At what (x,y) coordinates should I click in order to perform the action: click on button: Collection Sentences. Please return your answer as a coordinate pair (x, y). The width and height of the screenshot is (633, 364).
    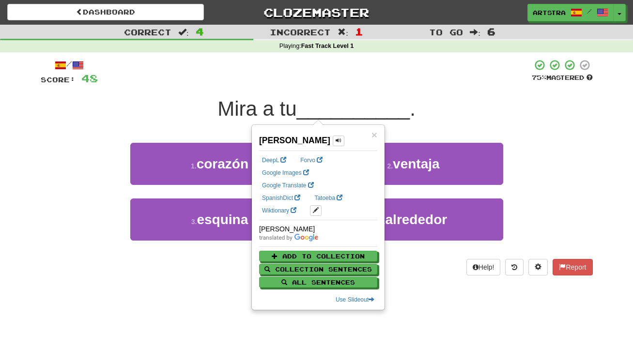
    Looking at the image, I should click on (318, 269).